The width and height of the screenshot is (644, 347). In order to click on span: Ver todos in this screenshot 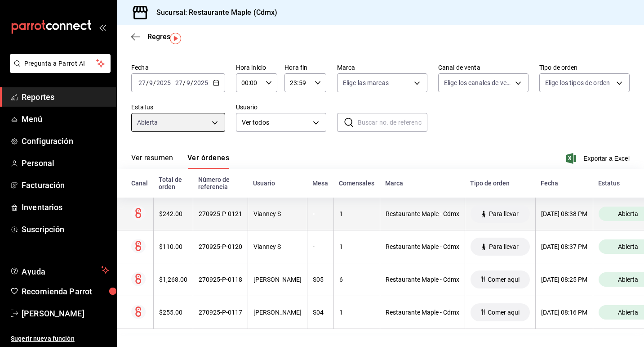, I will do `click(275, 123)`.